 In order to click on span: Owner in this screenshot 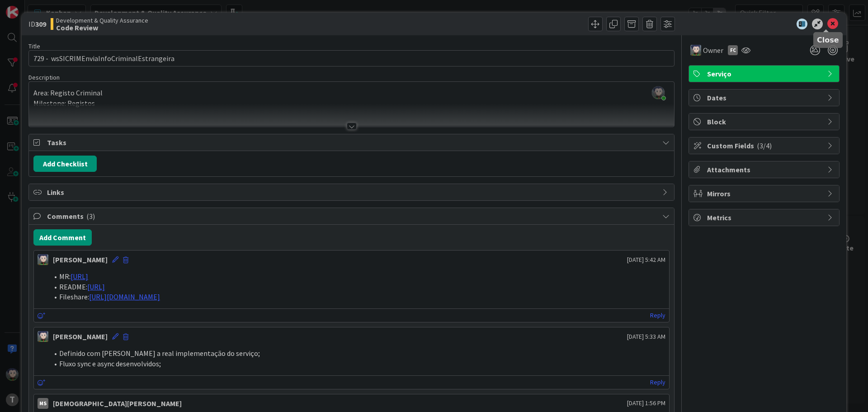, I will do `click(713, 51)`.